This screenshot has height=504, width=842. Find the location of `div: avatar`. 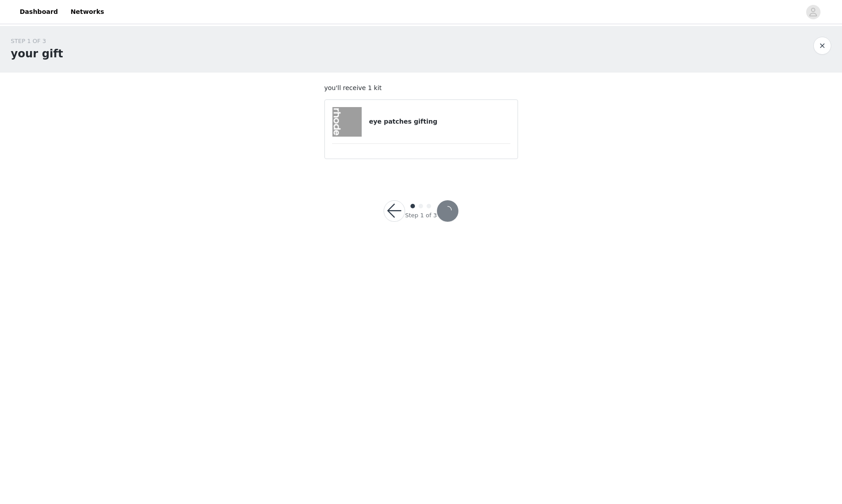

div: avatar is located at coordinates (813, 12).